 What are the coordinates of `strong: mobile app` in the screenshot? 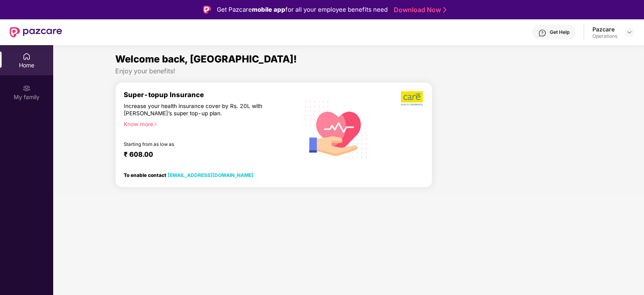 It's located at (268, 9).